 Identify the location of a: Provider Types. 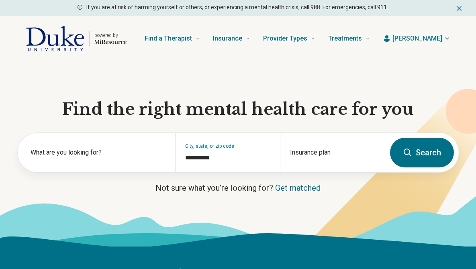
(289, 39).